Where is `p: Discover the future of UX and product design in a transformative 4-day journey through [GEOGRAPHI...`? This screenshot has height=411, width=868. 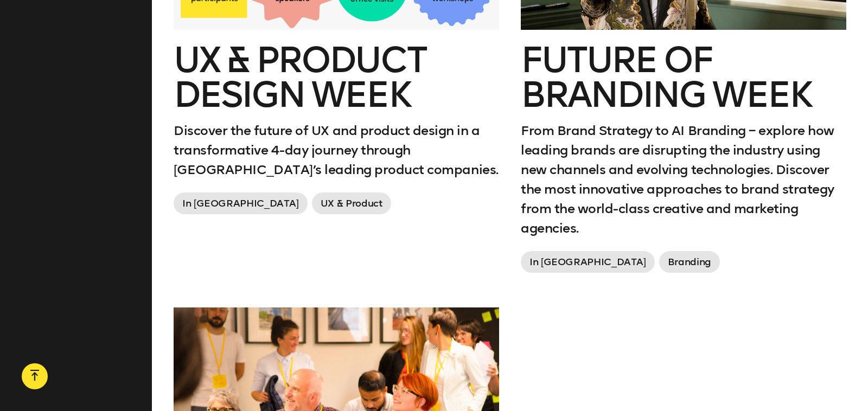 p: Discover the future of UX and product design in a transformative 4-day journey through [GEOGRAPHI... is located at coordinates (337, 150).